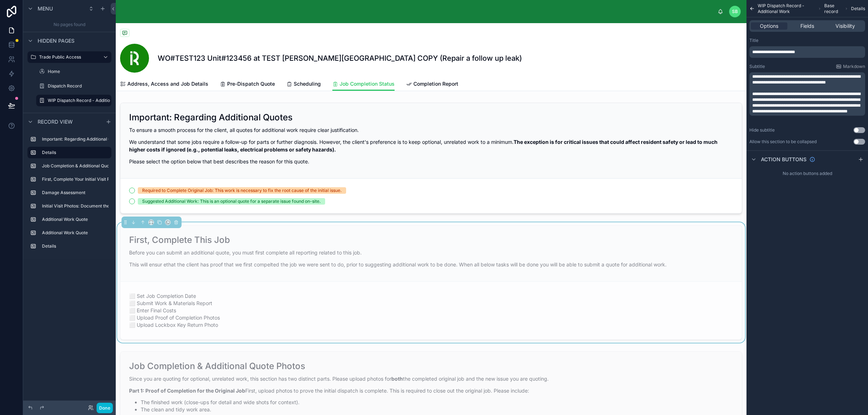 This screenshot has width=868, height=415. I want to click on a: Home, so click(73, 72).